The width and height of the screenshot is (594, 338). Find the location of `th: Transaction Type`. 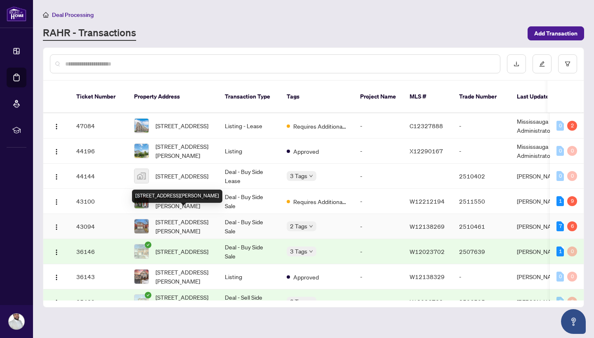

th: Transaction Type is located at coordinates (249, 97).